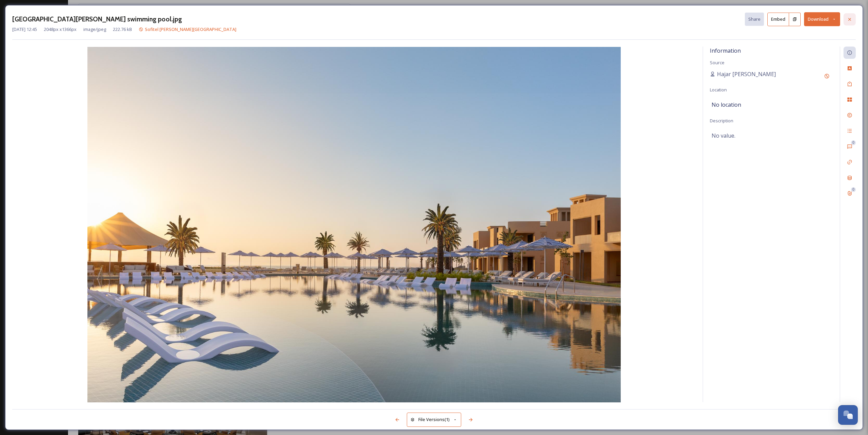 The height and width of the screenshot is (435, 868). What do you see at coordinates (122, 29) in the screenshot?
I see `span: 222.76 kB` at bounding box center [122, 29].